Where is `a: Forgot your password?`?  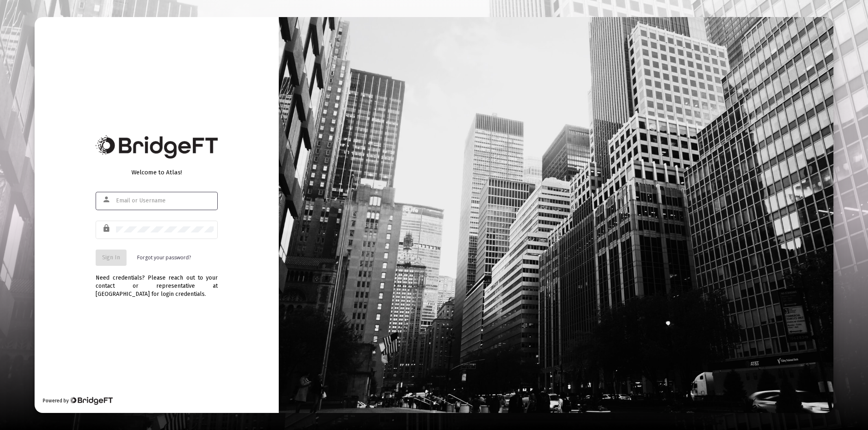 a: Forgot your password? is located at coordinates (164, 258).